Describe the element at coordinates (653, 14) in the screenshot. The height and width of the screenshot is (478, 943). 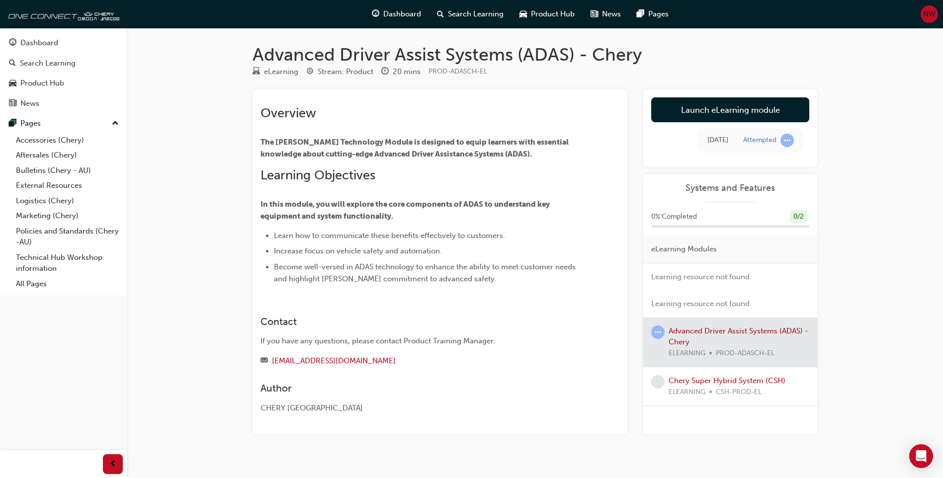
I see `a: pages-iconPages` at that location.